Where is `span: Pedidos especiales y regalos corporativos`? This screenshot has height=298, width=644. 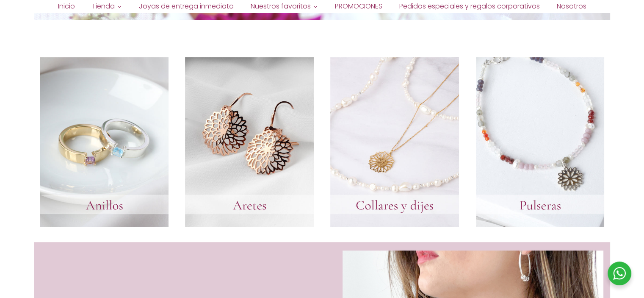
span: Pedidos especiales y regalos corporativos is located at coordinates (469, 6).